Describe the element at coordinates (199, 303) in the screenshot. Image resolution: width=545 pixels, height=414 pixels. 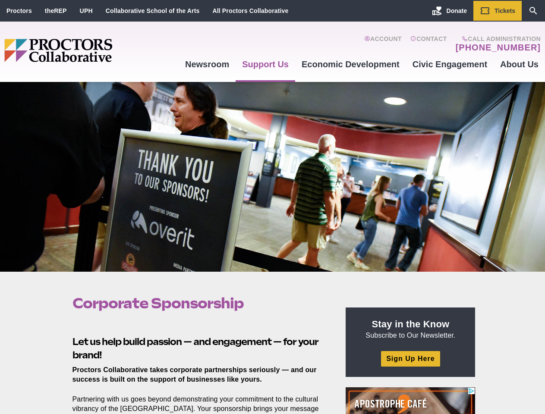
I see `h1: Corporate Sponsorship` at that location.